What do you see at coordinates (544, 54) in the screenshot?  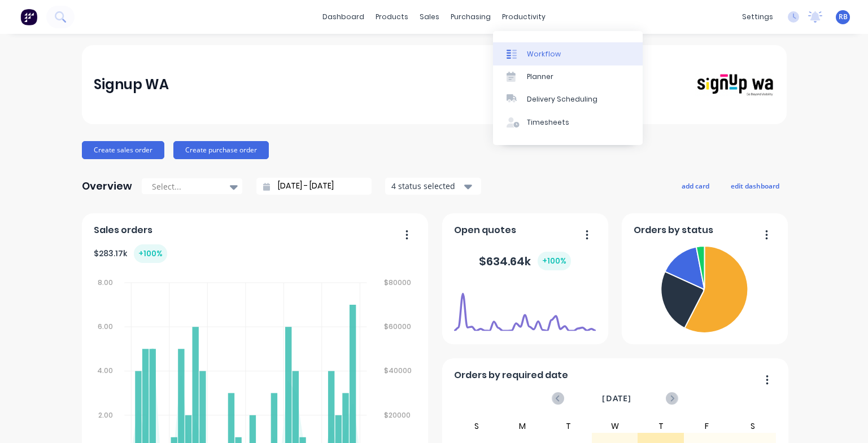 I see `div: Workflow` at bounding box center [544, 54].